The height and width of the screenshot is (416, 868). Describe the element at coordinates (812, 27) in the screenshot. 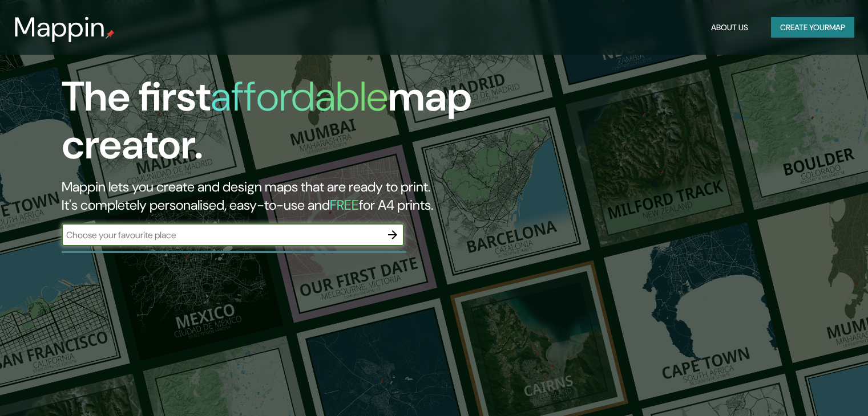

I see `button: Create yourmap` at that location.